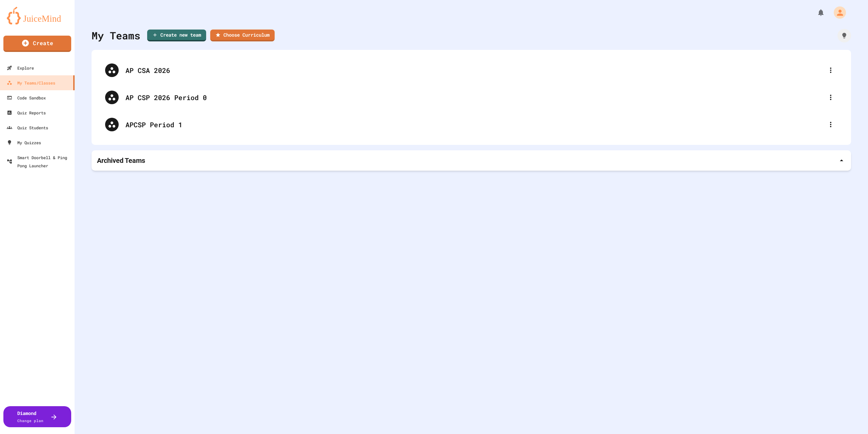  What do you see at coordinates (837, 13) in the screenshot?
I see `div: My Account` at bounding box center [837, 13].